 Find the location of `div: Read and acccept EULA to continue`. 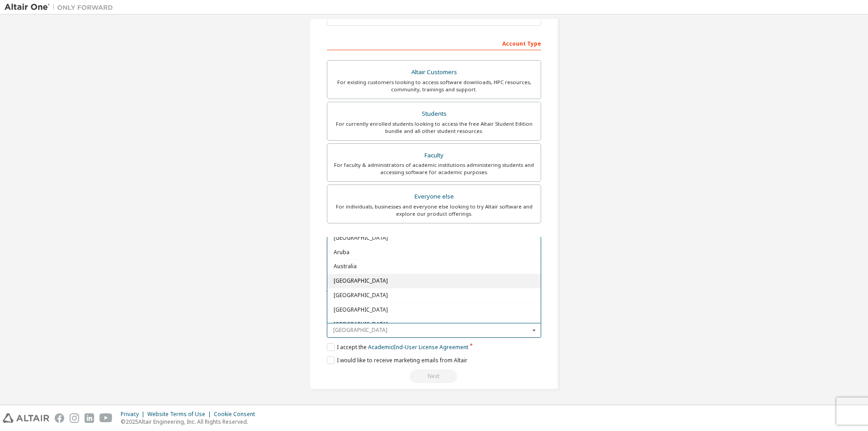

div: Read and acccept EULA to continue is located at coordinates (434, 377).